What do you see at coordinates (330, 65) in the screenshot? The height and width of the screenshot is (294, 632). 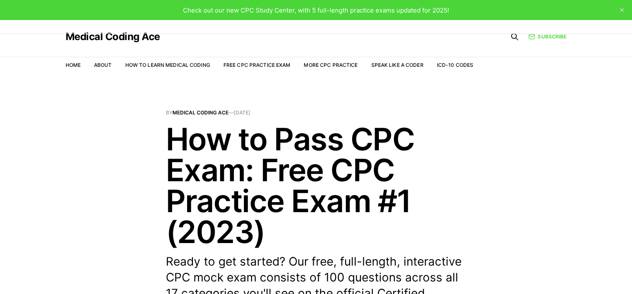 I see `a: More CPC Practice` at bounding box center [330, 65].